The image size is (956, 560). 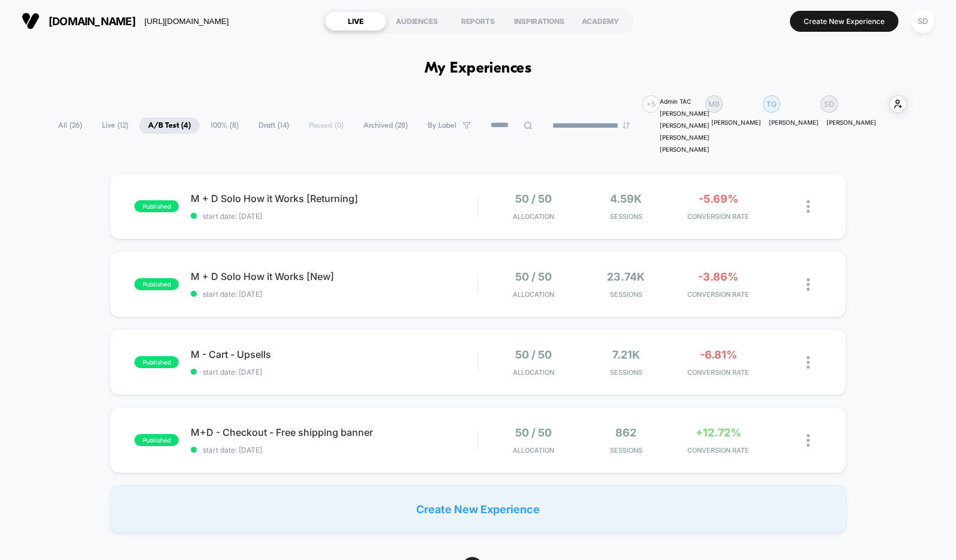 I want to click on span: -3.86%, so click(x=718, y=276).